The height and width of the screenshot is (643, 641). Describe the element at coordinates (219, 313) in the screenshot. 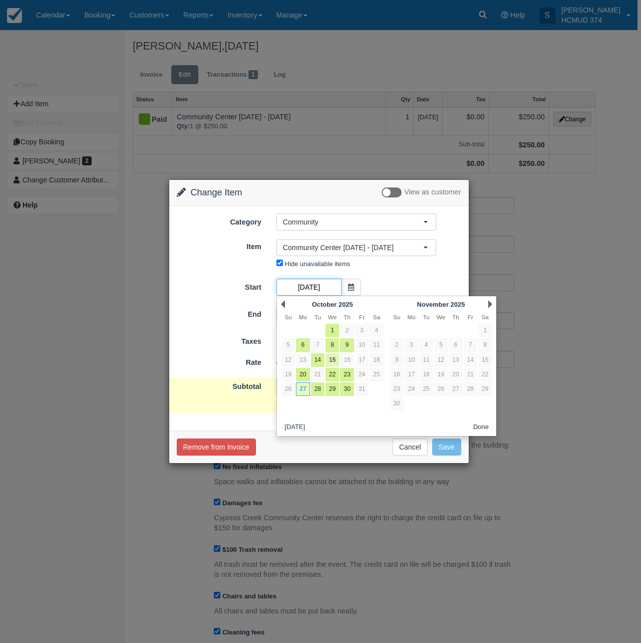

I see `label: End` at that location.